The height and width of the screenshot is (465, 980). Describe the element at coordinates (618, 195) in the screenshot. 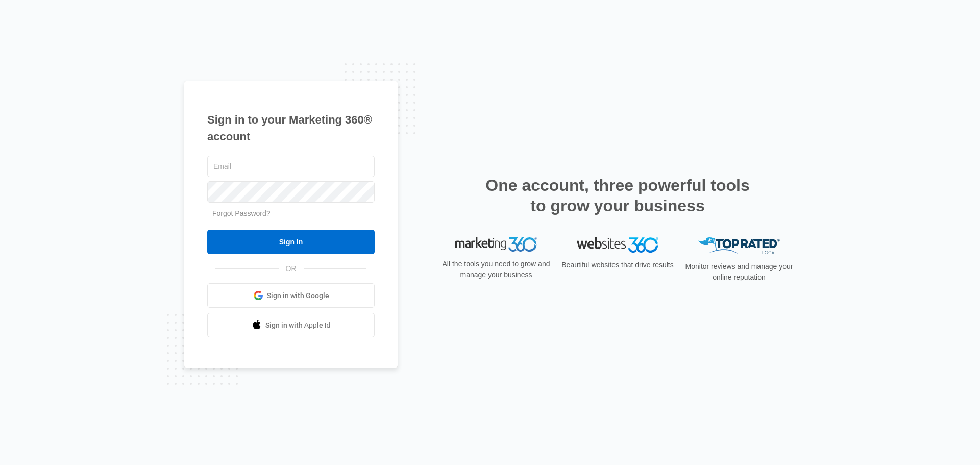

I see `h2: One account, three powerful tools to grow your business` at that location.